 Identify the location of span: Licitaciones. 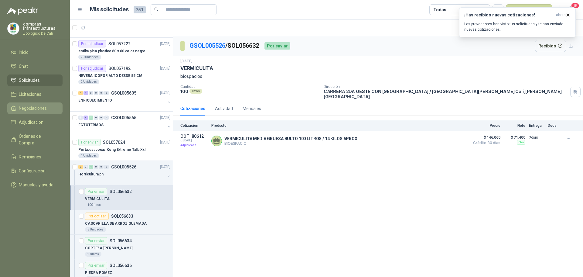
(30, 94).